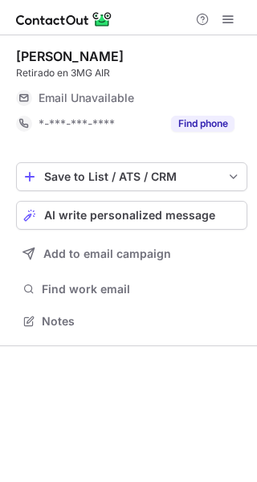  What do you see at coordinates (202, 124) in the screenshot?
I see `button: Reveal Button` at bounding box center [202, 124].